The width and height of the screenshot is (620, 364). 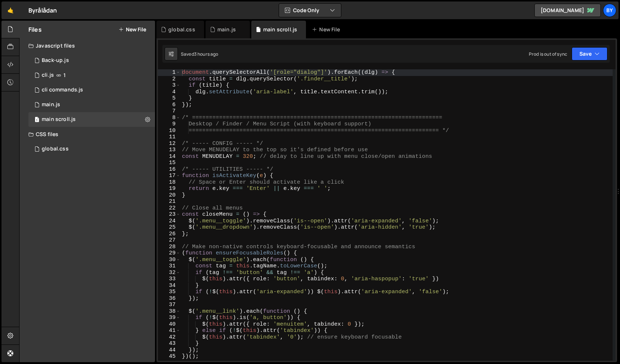 I want to click on div: 4, so click(x=169, y=92).